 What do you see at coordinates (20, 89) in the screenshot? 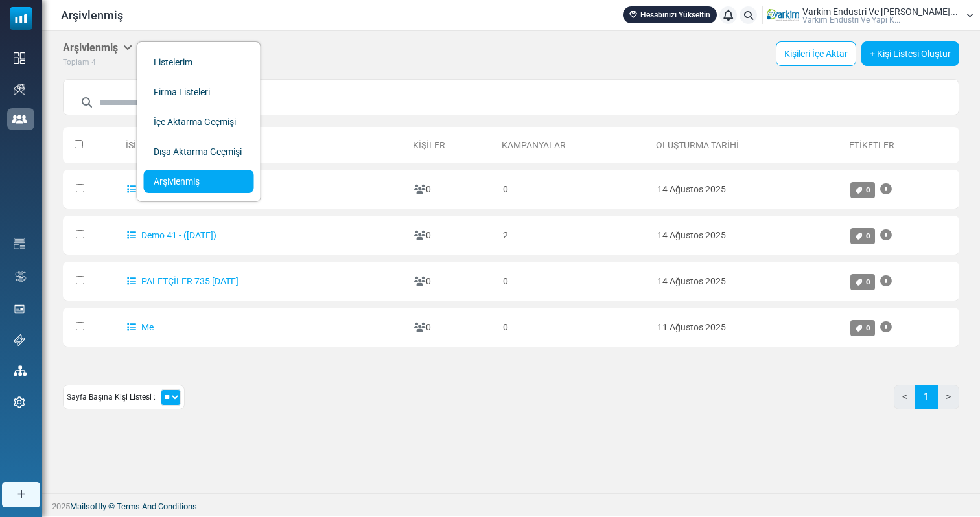
I see `img: campaigns-icon.png` at bounding box center [20, 89].